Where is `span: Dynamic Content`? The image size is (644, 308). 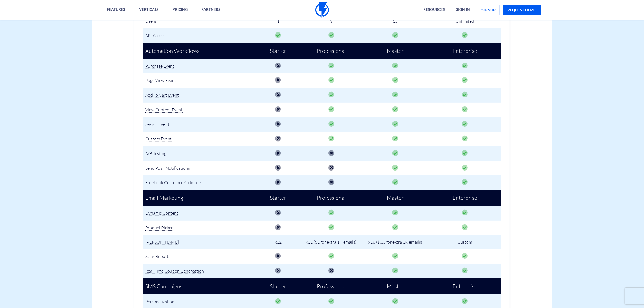 span: Dynamic Content is located at coordinates (162, 213).